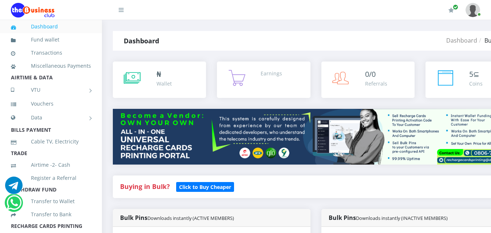 Image resolution: width=491 pixels, height=233 pixels. Describe the element at coordinates (370, 74) in the screenshot. I see `span: 0/0` at that location.